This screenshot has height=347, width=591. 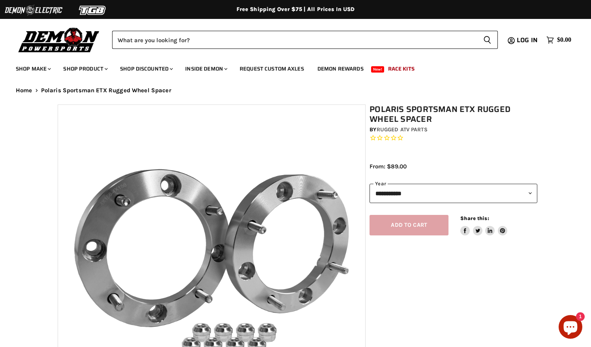 I want to click on span: New!, so click(x=378, y=69).